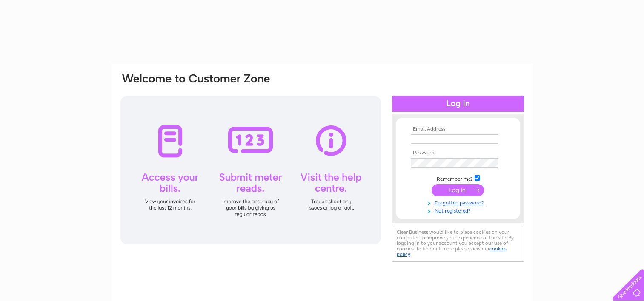 The height and width of the screenshot is (301, 644). I want to click on a: Forgotten password?, so click(459, 202).